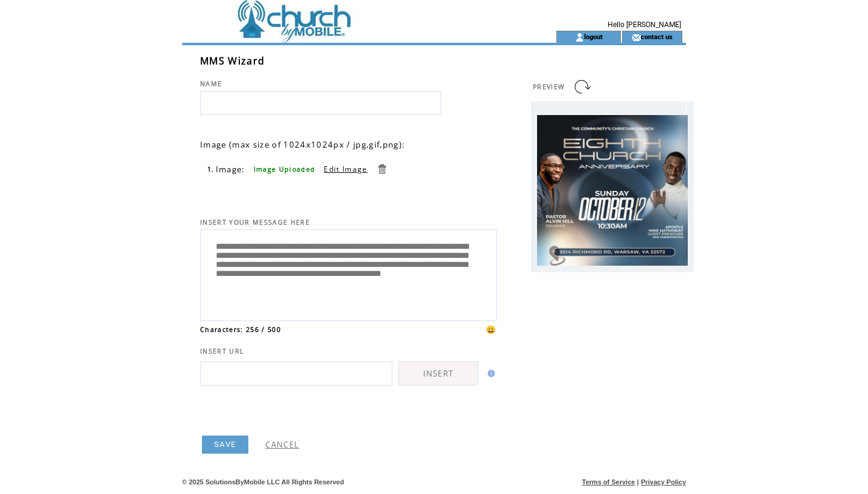  I want to click on img: help.gif, so click(489, 374).